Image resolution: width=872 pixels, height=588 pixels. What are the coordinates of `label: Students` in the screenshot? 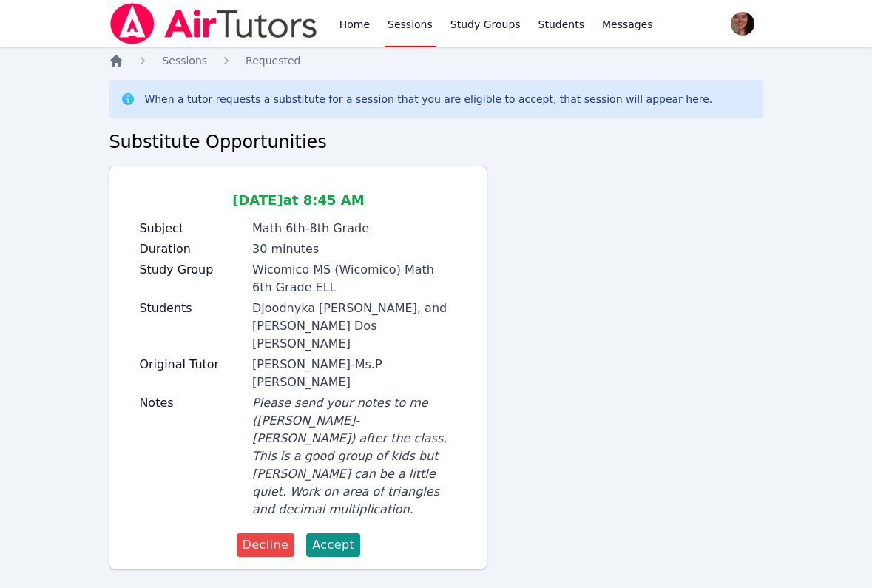 It's located at (191, 308).